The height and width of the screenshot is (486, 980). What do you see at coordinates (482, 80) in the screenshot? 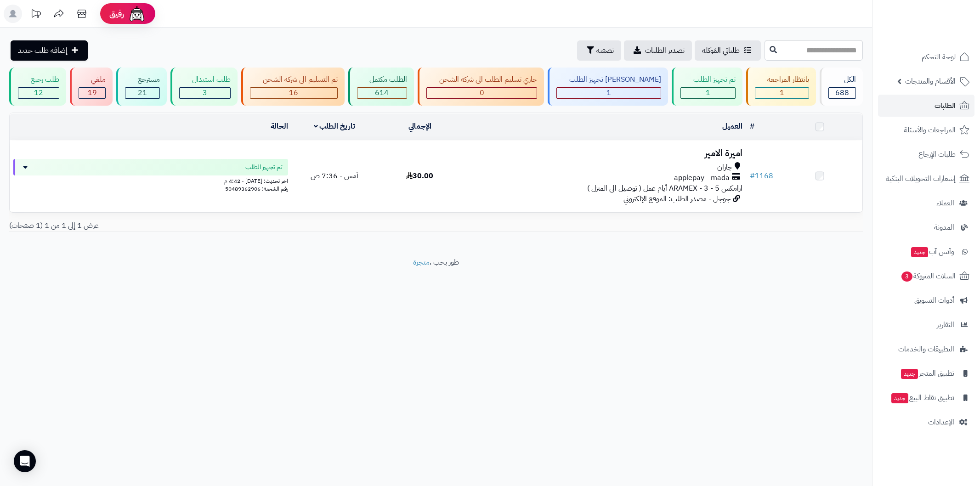
I see `div: جاري تسليم الطلب الى شركة الشحن` at bounding box center [482, 80].